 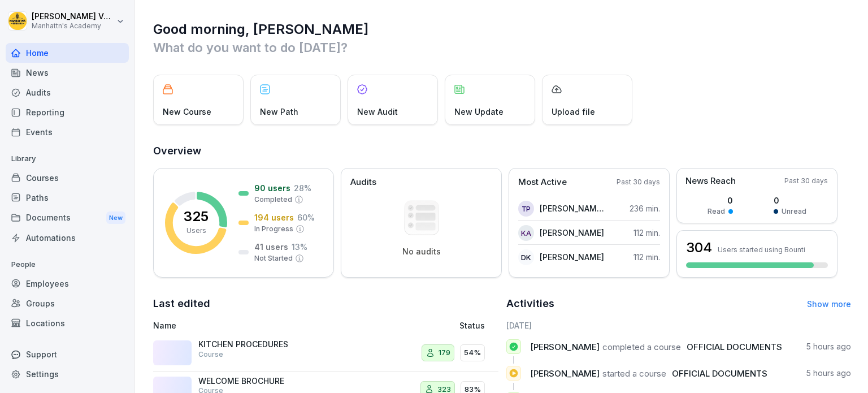 What do you see at coordinates (306, 217) in the screenshot?
I see `p: 60 %` at bounding box center [306, 217].